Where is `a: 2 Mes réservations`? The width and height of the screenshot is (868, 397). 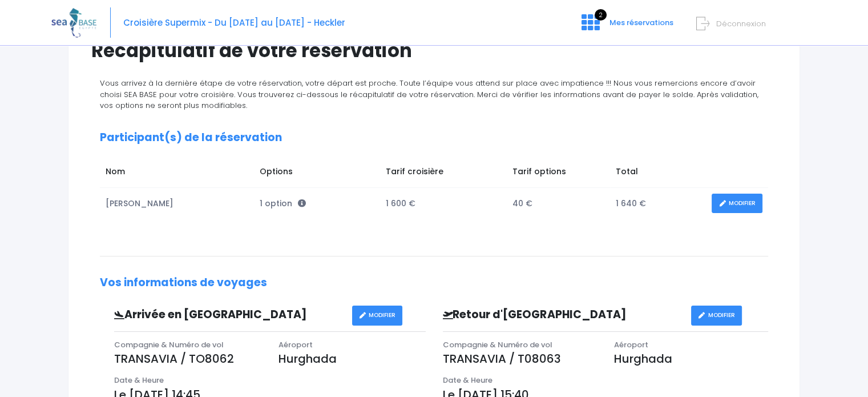 a: 2 Mes réservations is located at coordinates (626, 26).